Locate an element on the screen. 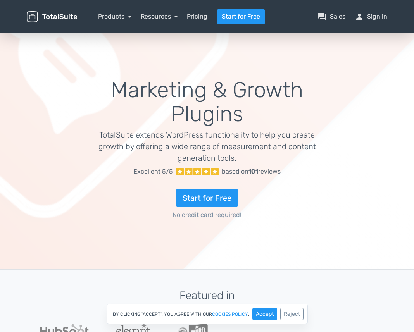  img: TotalSuite for WordPress is located at coordinates (52, 17).